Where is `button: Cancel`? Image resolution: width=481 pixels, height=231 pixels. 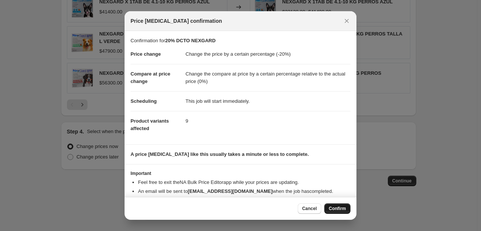 button: Cancel is located at coordinates (309, 209).